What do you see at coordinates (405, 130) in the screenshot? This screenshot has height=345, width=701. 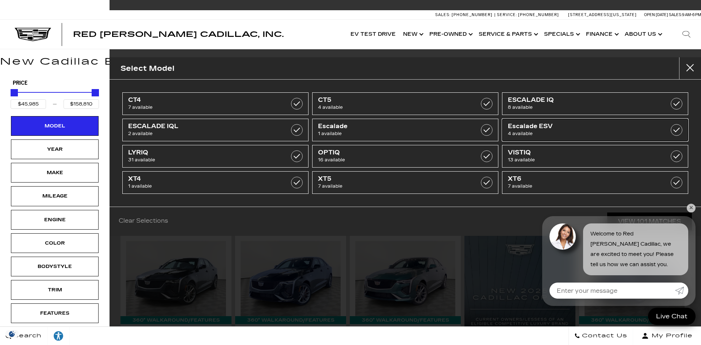 I see `a: Escalade1 available` at bounding box center [405, 130].